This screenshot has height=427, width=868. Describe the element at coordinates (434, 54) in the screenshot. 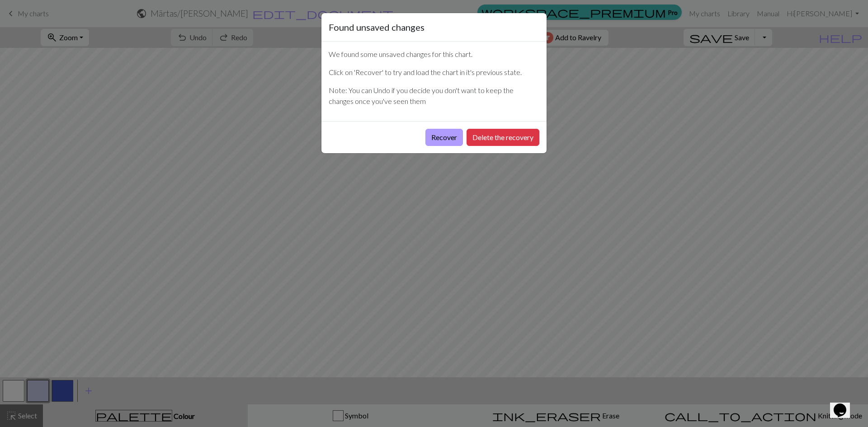

I see `p: We found some unsaved changes for this chart.` at that location.